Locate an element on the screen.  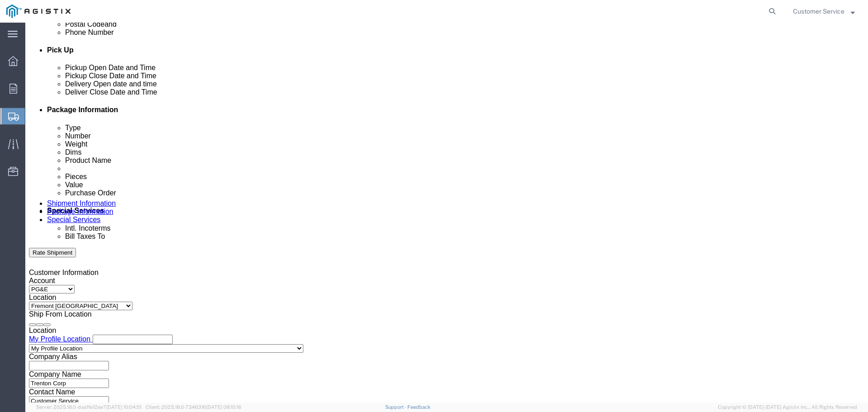
img: logo is located at coordinates (38, 12).